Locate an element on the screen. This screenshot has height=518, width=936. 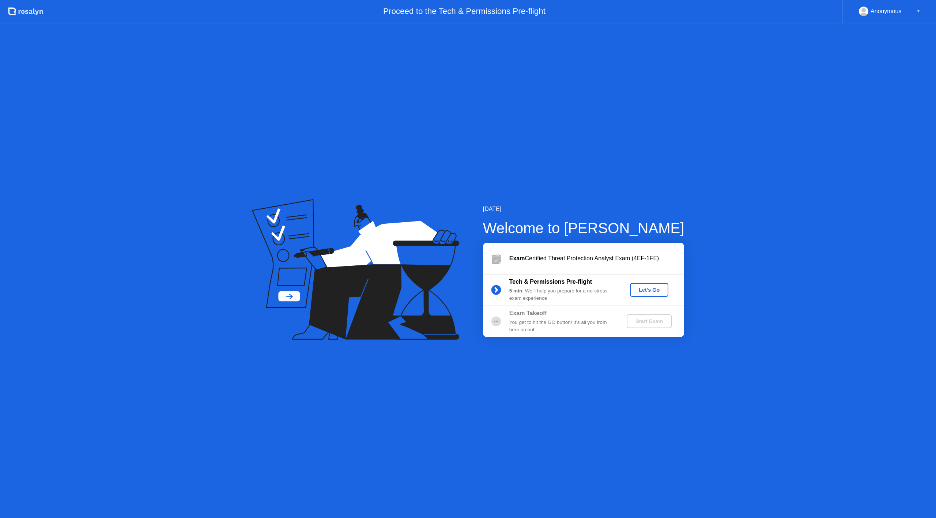
b: Exam Takeoff is located at coordinates (528, 313).